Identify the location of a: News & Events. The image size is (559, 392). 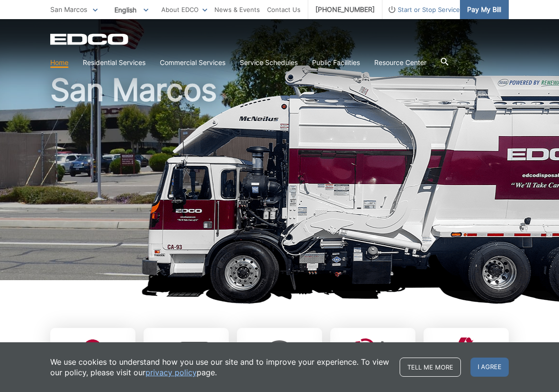
(237, 10).